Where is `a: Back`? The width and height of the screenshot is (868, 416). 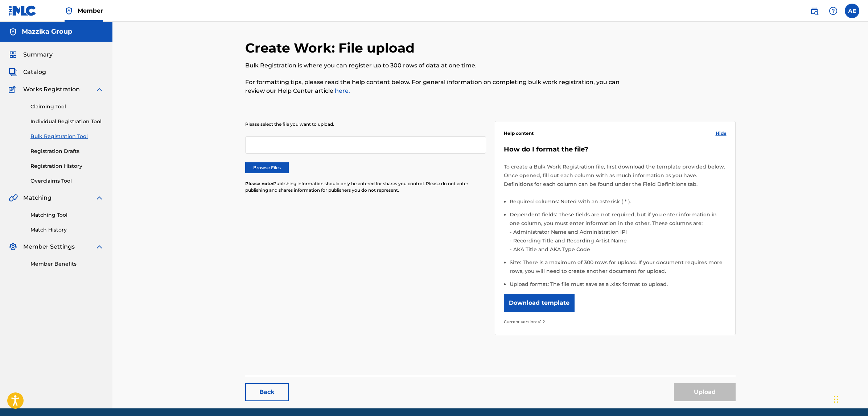 a: Back is located at coordinates (267, 393).